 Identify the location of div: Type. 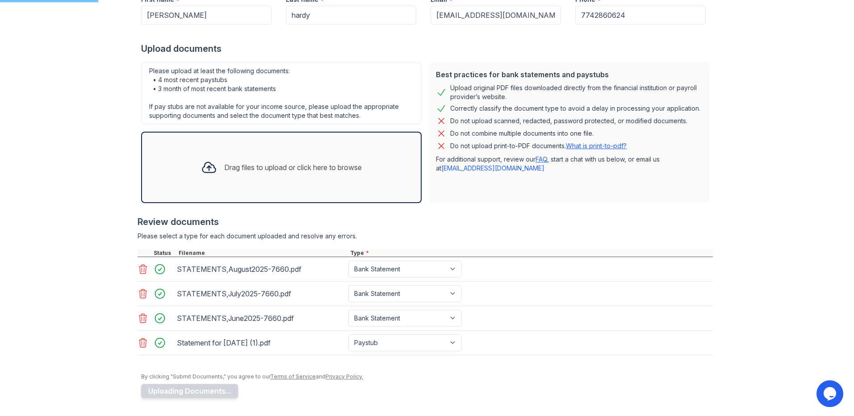
(531, 253).